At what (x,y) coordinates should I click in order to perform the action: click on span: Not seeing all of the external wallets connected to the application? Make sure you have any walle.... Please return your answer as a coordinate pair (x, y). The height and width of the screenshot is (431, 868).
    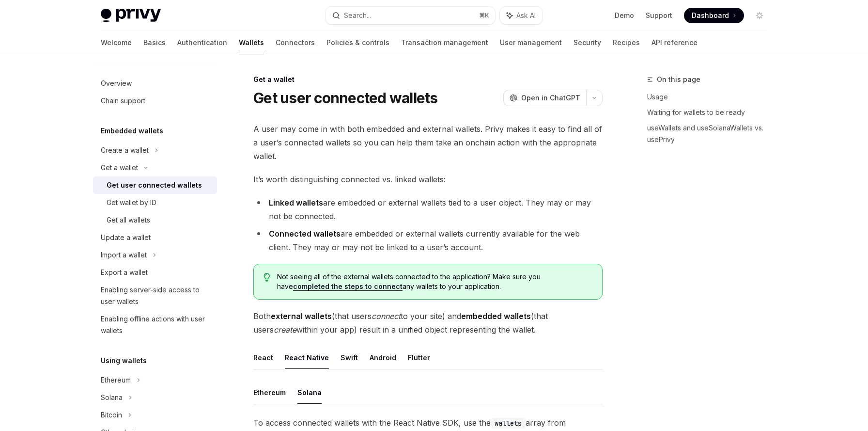
    Looking at the image, I should click on (434, 282).